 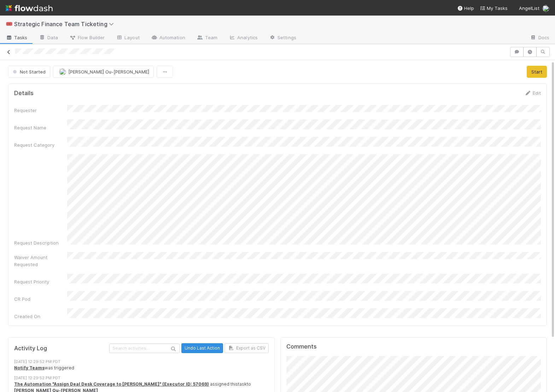 I want to click on span: Not Started, so click(x=28, y=72).